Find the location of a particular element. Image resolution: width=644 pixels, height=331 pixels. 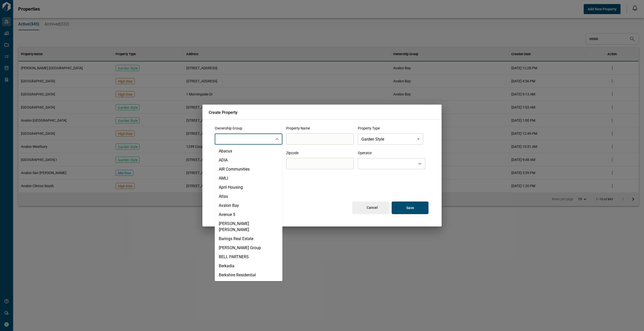

li: Avalon Bay is located at coordinates (249, 206).